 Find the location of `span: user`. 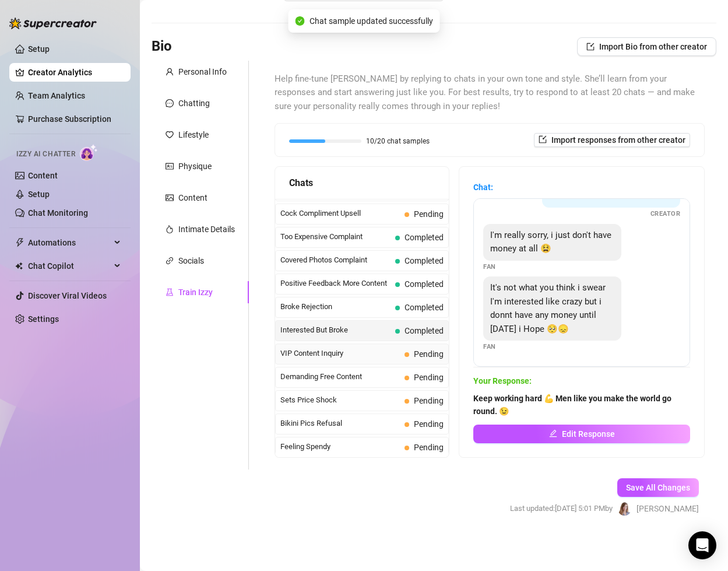

span: user is located at coordinates (170, 72).